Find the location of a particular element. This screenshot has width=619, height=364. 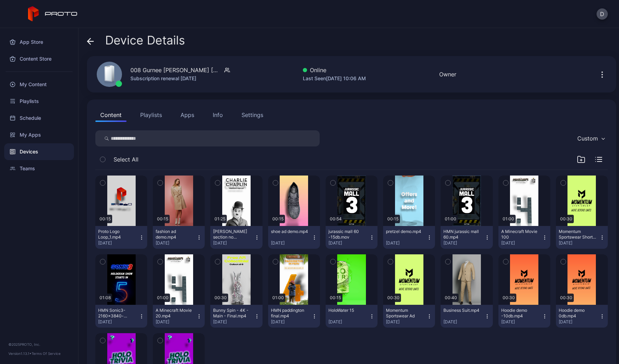

button: D is located at coordinates (602, 14).